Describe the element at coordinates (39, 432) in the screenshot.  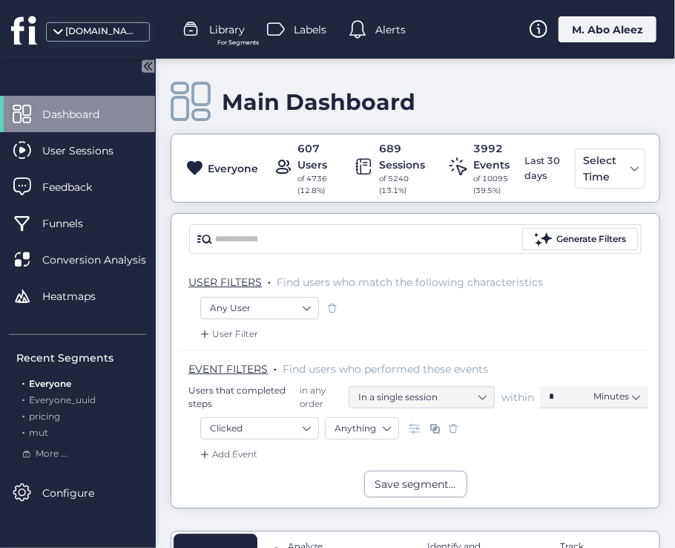
I see `span: mut` at that location.